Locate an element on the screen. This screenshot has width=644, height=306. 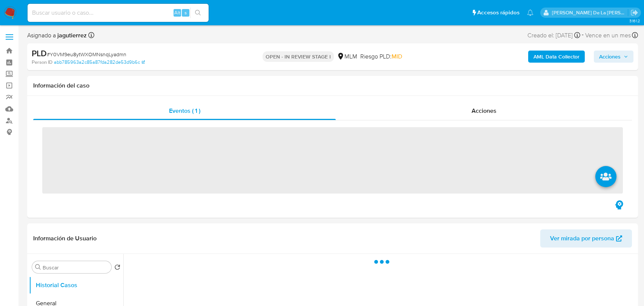
p: OPEN - IN REVIEW STAGE I is located at coordinates (298, 56).